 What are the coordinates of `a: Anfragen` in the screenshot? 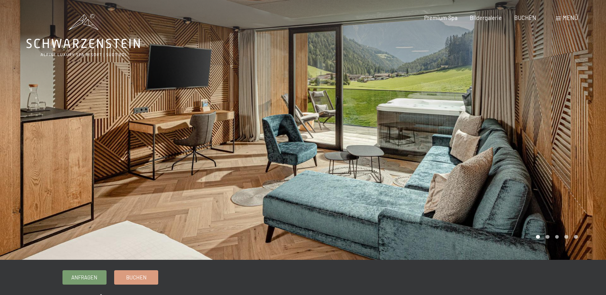 It's located at (84, 277).